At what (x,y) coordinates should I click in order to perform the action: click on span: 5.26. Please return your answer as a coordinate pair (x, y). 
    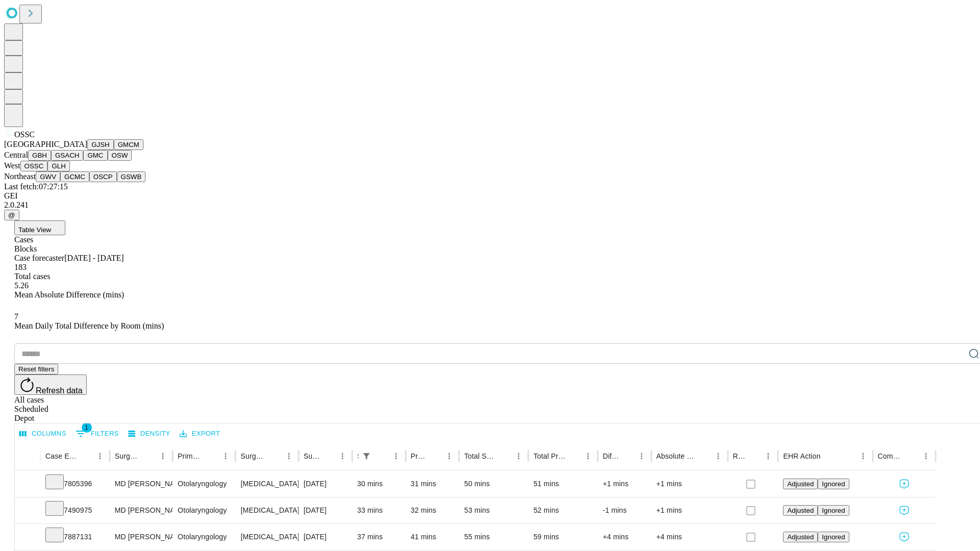
    Looking at the image, I should click on (22, 285).